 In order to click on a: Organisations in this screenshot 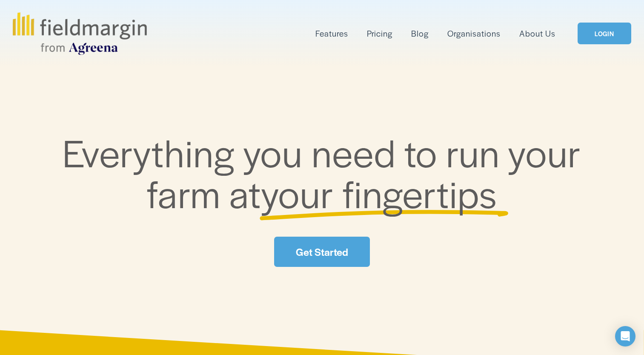, I will do `click(473, 33)`.